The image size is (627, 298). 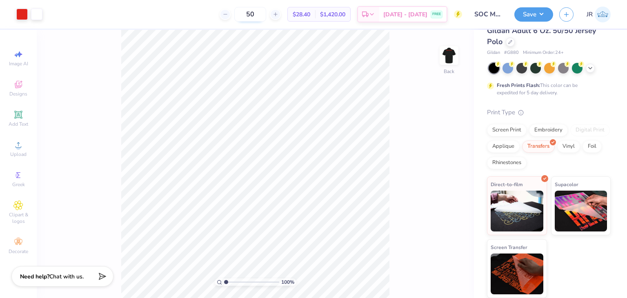 I want to click on div: Transfers, so click(x=539, y=147).